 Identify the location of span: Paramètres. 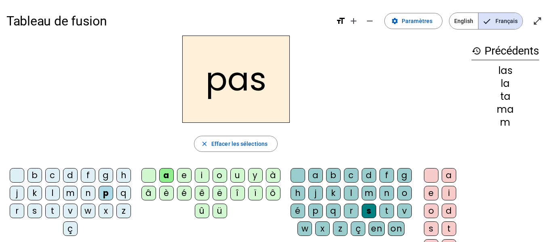
(417, 21).